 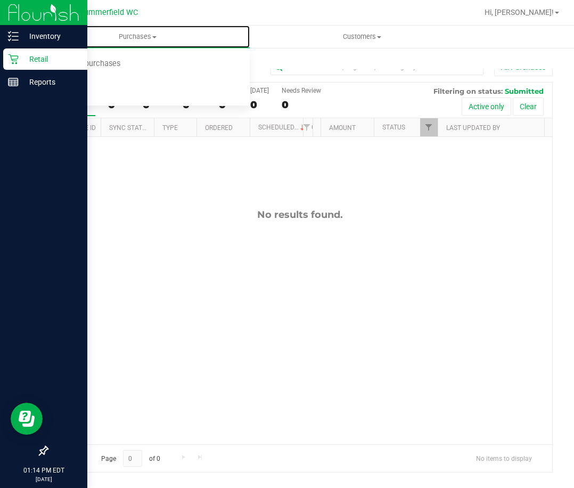 What do you see at coordinates (13, 82) in the screenshot?
I see `inline-svg: Reports` at bounding box center [13, 82].